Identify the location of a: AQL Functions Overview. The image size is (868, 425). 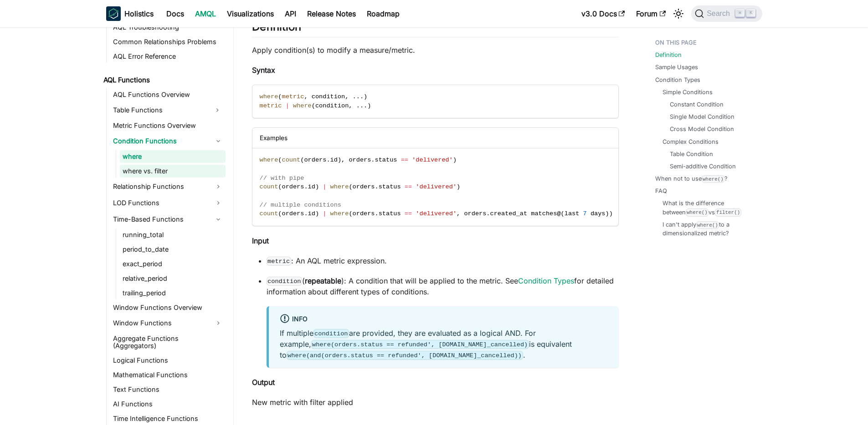
(168, 95).